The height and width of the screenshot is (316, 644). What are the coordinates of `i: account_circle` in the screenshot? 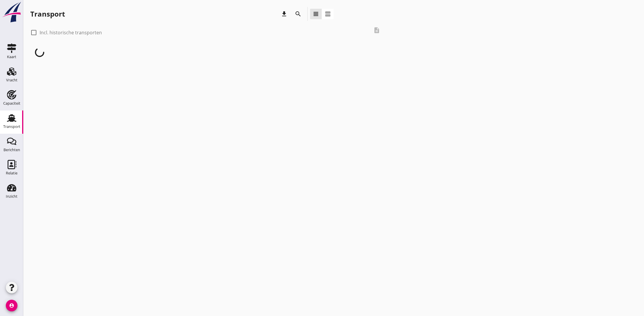 It's located at (12, 306).